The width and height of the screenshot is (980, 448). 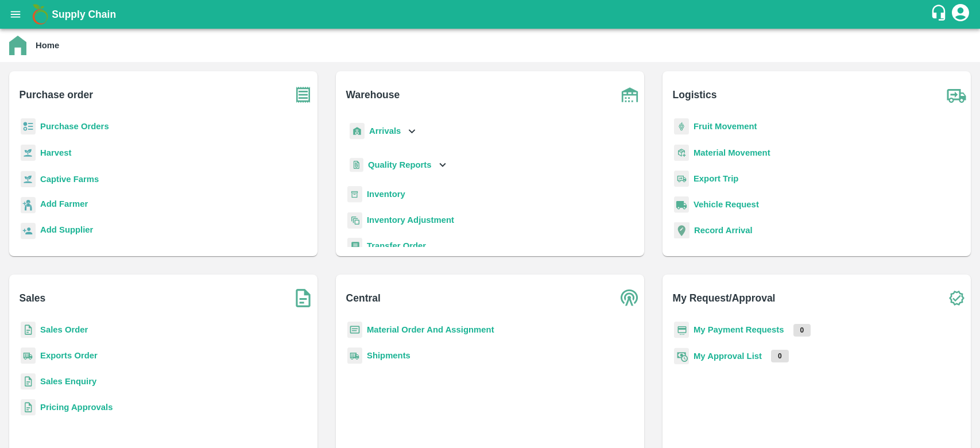 I want to click on a: My Approval List, so click(x=728, y=357).